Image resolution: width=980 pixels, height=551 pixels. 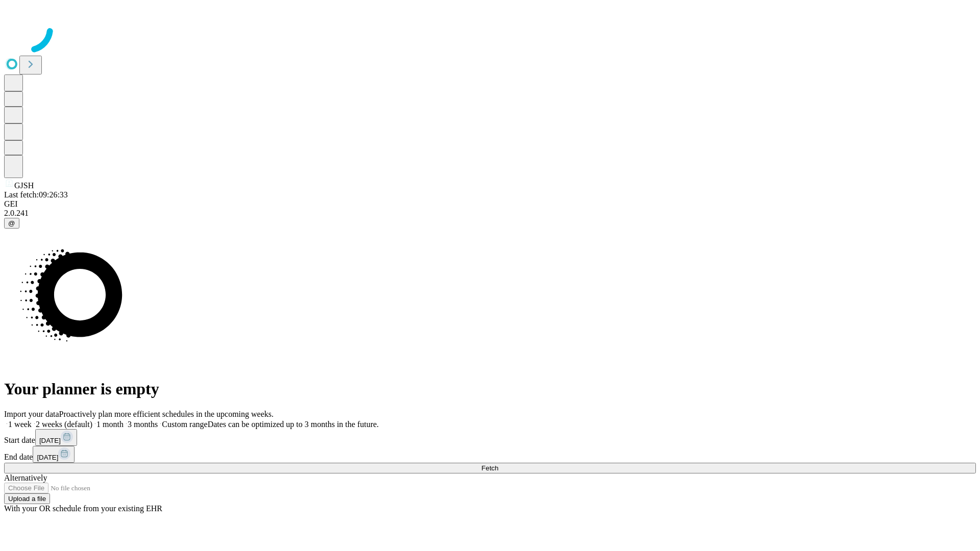 I want to click on div: End date, so click(x=490, y=454).